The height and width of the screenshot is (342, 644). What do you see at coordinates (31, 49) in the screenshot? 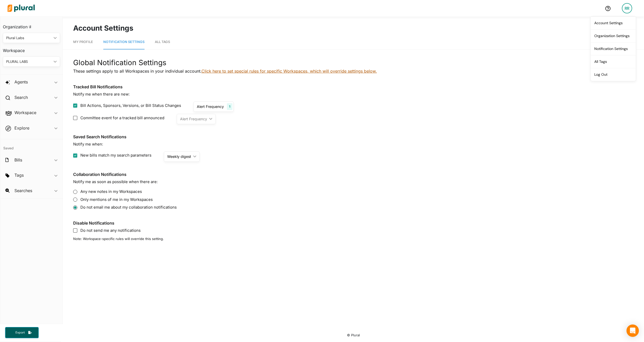
I see `h3: Workspace` at bounding box center [31, 49].